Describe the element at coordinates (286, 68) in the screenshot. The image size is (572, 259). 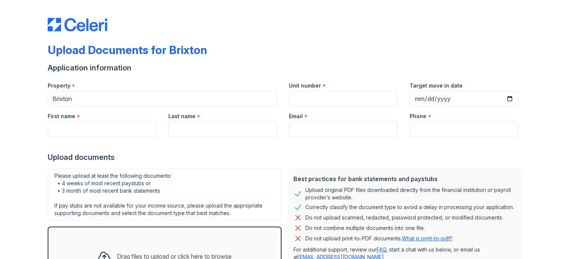
I see `div: Application information` at that location.